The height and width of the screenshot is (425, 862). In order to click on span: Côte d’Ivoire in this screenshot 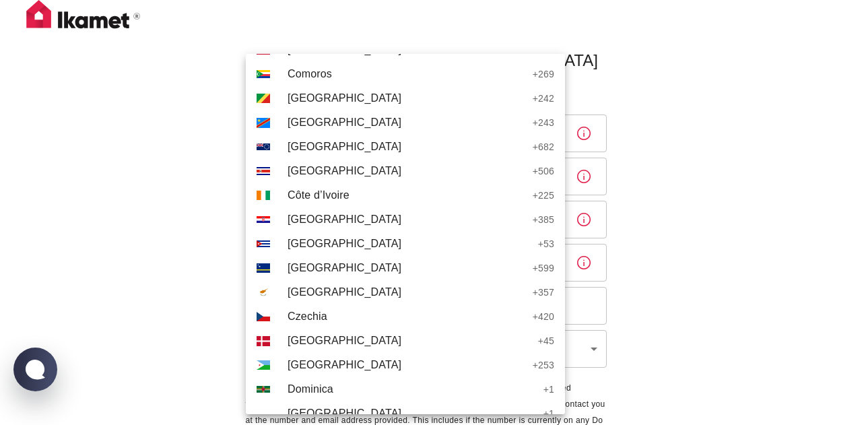, I will do `click(407, 195)`.